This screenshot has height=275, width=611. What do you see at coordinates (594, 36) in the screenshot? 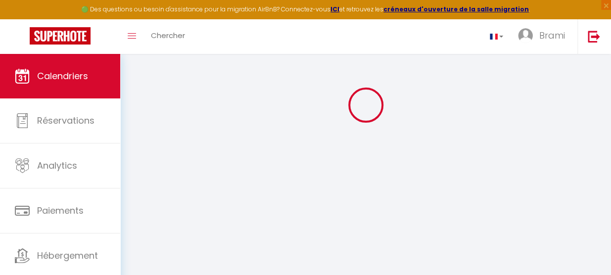
I see `img: logout` at bounding box center [594, 36].